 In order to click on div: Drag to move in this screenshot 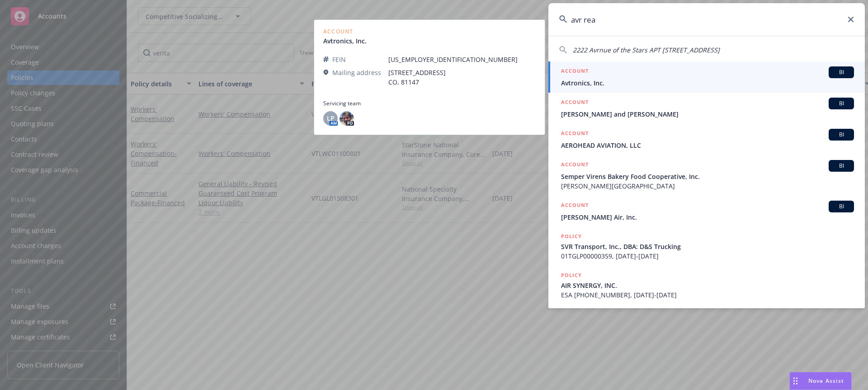, I will do `click(795, 381)`.